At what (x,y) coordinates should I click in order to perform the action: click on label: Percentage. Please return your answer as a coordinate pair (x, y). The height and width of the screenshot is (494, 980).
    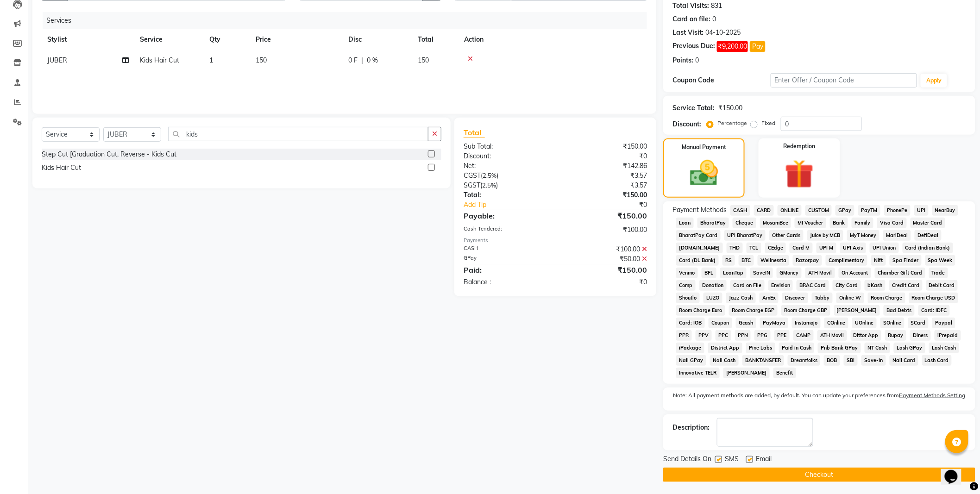
    Looking at the image, I should click on (732, 124).